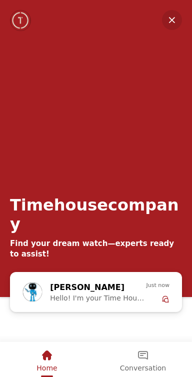  I want to click on span: Home, so click(47, 368).